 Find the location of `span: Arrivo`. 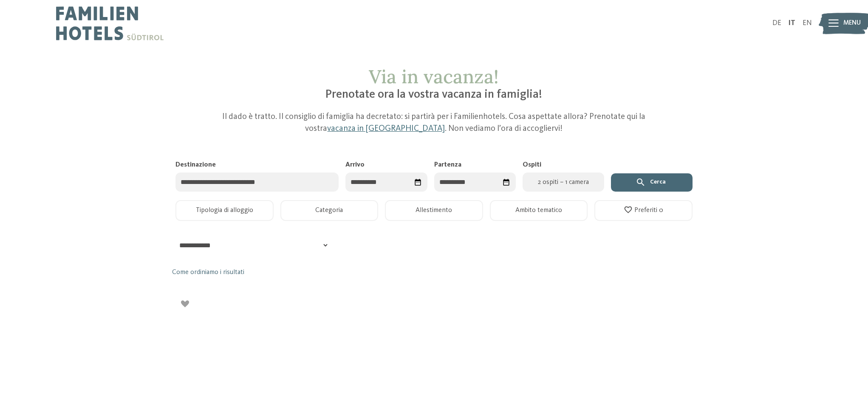

span: Arrivo is located at coordinates (355, 165).